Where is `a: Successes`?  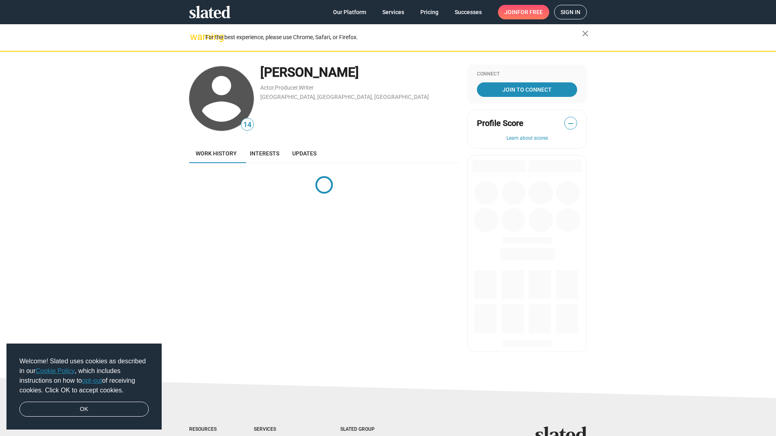
a: Successes is located at coordinates (468, 12).